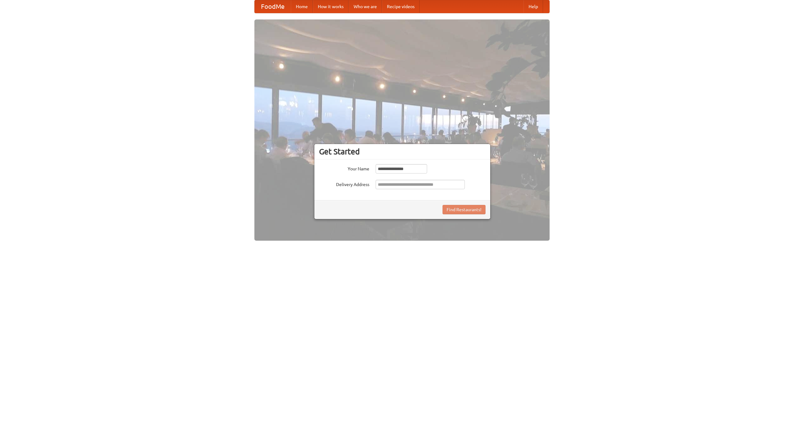 The height and width of the screenshot is (444, 804). What do you see at coordinates (302, 7) in the screenshot?
I see `a: Home` at bounding box center [302, 7].